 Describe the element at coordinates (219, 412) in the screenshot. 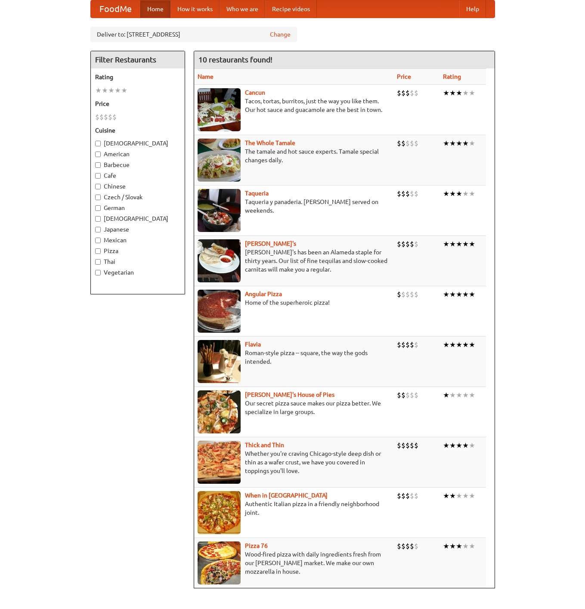

I see `img: luigis.jpg` at that location.